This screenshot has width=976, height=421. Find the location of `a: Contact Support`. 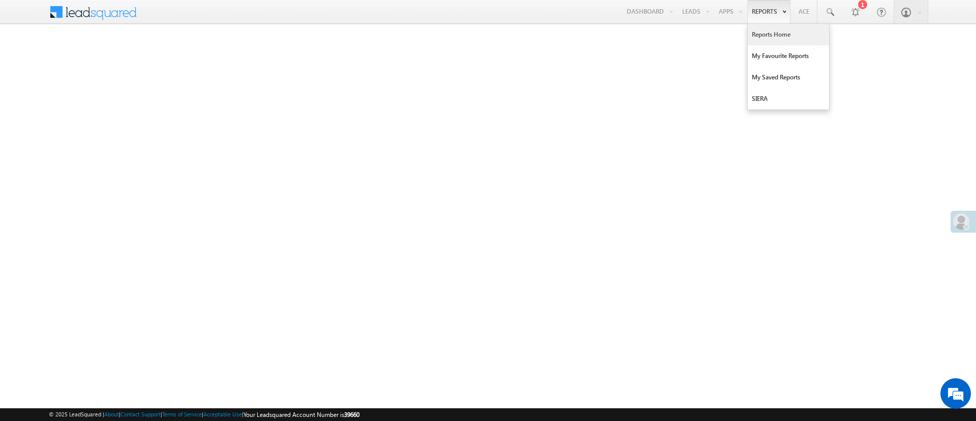

a: Contact Support is located at coordinates (140, 413).